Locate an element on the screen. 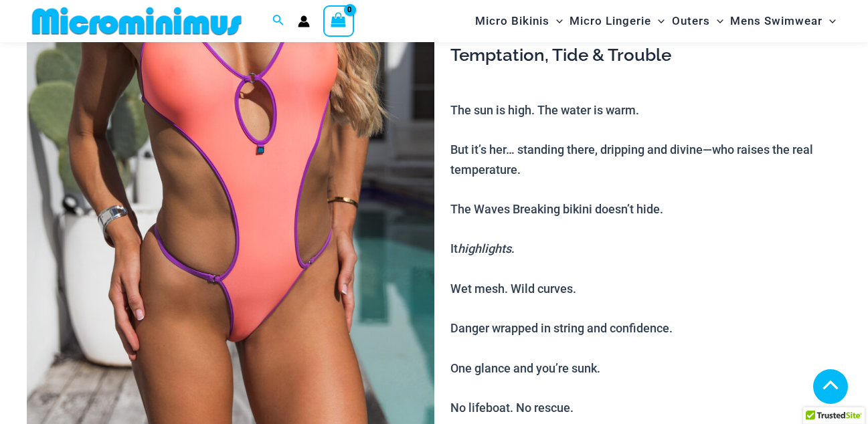  a: Micro BikinisMenu ToggleMenu Toggle is located at coordinates (519, 21).